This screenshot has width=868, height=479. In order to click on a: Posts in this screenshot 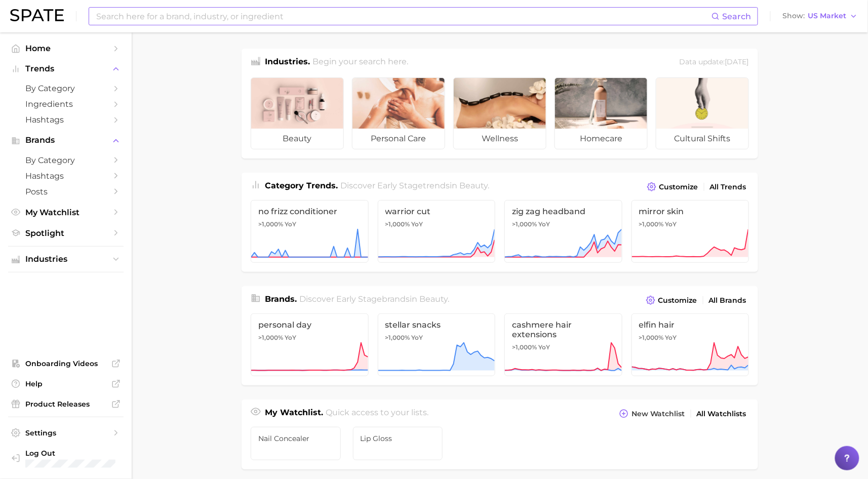, I will do `click(66, 192)`.